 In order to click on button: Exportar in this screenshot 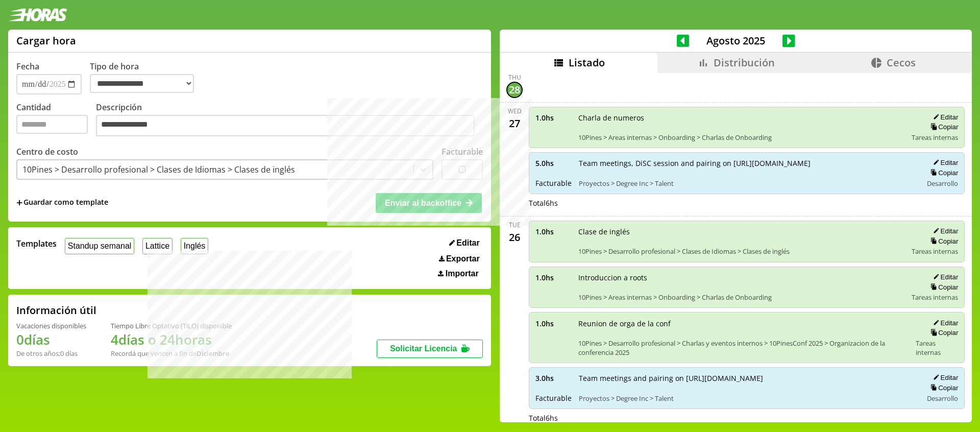, I will do `click(460, 258)`.